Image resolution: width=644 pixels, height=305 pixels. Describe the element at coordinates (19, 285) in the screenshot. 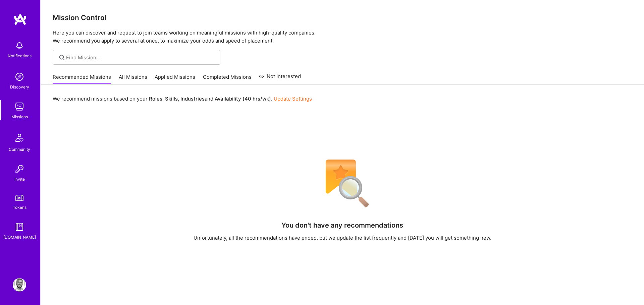

I see `a: User Avatar` at that location.